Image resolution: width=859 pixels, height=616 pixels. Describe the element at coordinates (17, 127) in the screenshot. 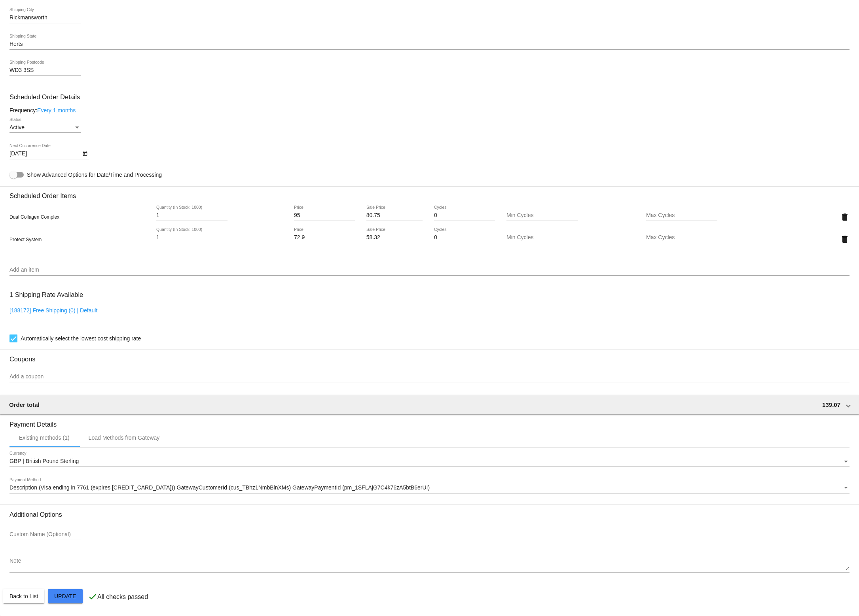

I see `span: Active` at that location.